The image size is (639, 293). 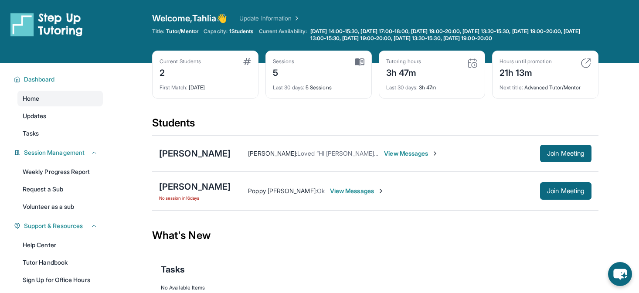 What do you see at coordinates (319, 85) in the screenshot?
I see `div: 5 Sessions` at bounding box center [319, 85].